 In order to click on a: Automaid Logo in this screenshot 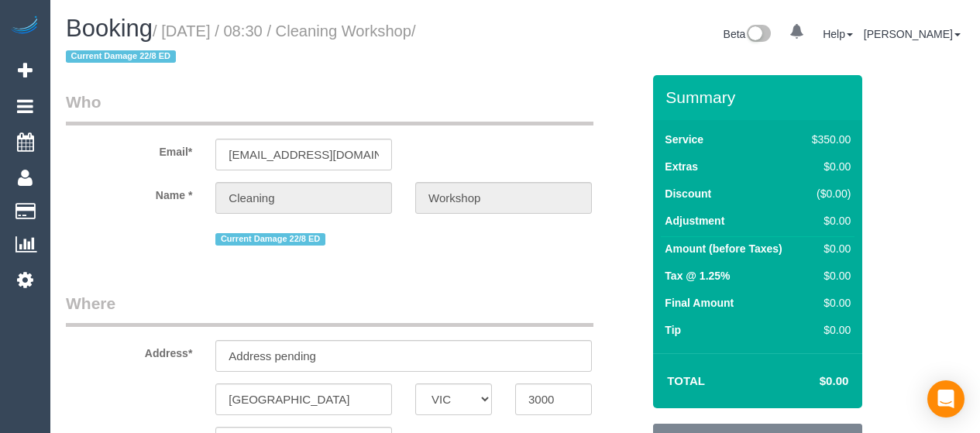, I will do `click(25, 27)`.